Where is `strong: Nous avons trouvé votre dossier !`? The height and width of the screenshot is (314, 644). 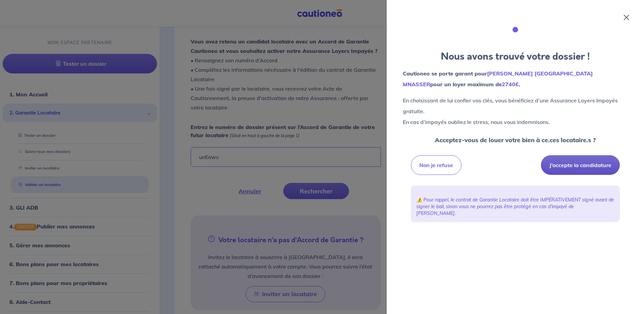 strong: Nous avons trouvé votre dossier ! is located at coordinates (515, 57).